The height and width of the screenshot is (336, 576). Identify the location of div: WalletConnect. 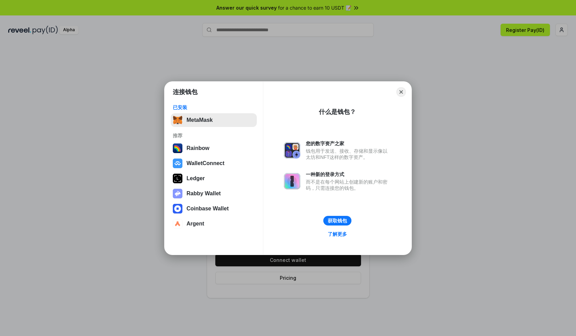
(205, 163).